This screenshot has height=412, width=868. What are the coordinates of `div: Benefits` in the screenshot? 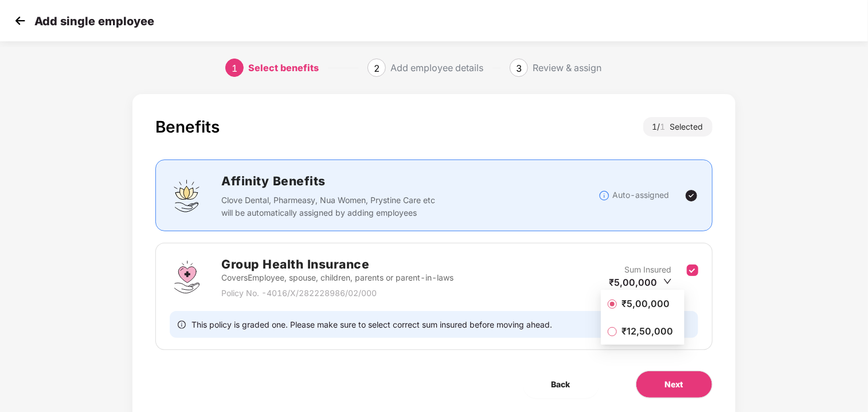 It's located at (188, 127).